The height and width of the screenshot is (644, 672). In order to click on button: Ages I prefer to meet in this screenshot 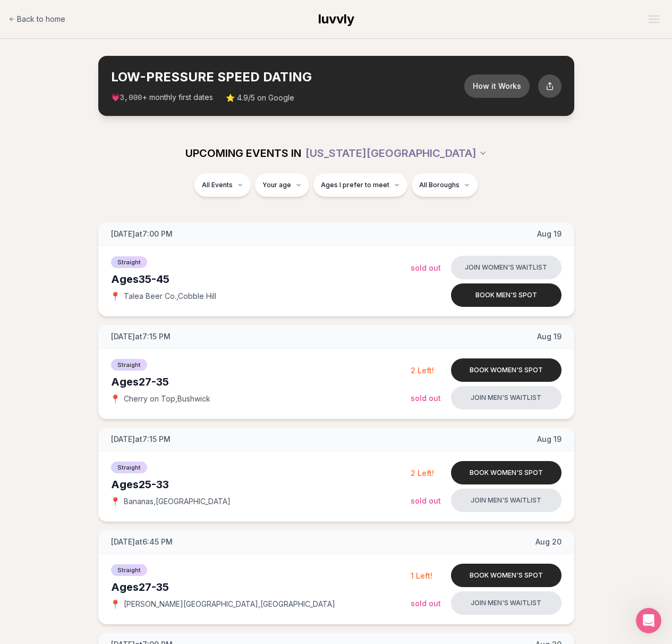, I will do `click(361, 185)`.